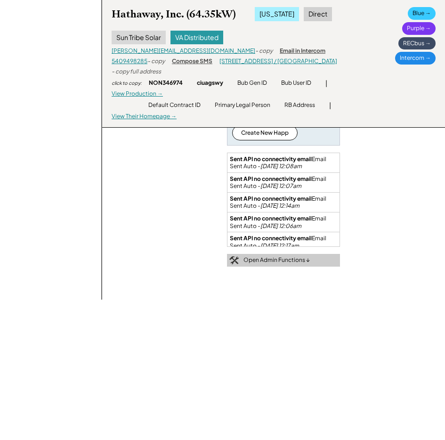 This screenshot has width=445, height=440. What do you see at coordinates (138, 38) in the screenshot?
I see `div: Sun Tribe Solar` at bounding box center [138, 38].